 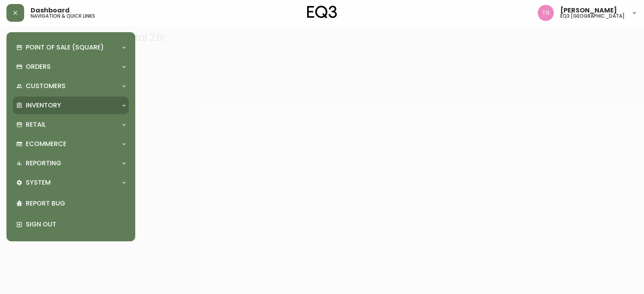 I want to click on p: Reporting, so click(x=44, y=163).